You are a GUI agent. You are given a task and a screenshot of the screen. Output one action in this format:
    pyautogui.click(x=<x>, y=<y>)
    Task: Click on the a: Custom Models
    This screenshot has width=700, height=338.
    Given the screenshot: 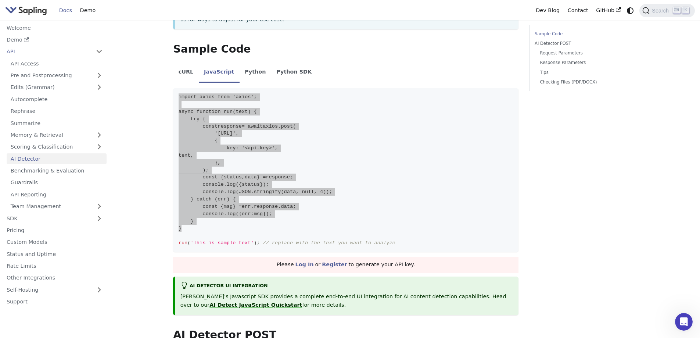 What is the action you would take?
    pyautogui.click(x=54, y=242)
    